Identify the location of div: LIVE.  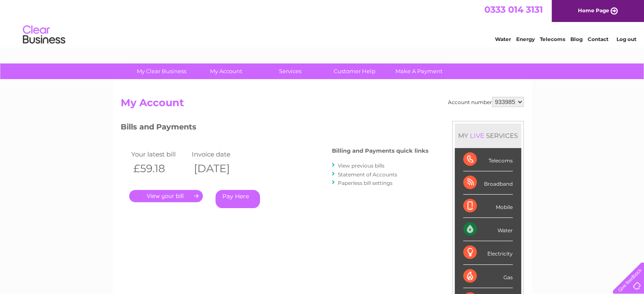
(477, 136).